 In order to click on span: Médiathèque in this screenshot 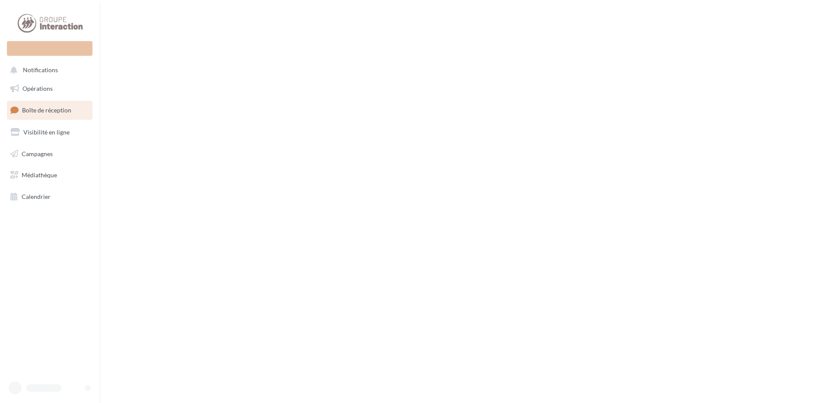, I will do `click(39, 175)`.